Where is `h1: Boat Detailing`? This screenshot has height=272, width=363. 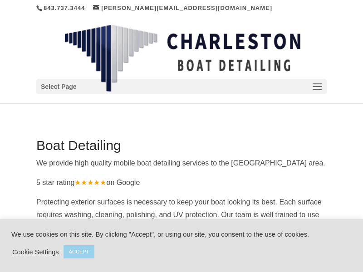 h1: Boat Detailing is located at coordinates (181, 148).